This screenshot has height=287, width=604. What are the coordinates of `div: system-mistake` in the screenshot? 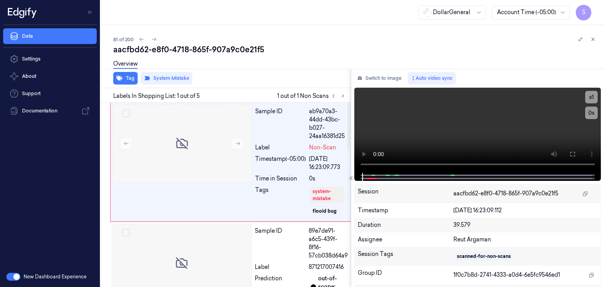 It's located at (327, 195).